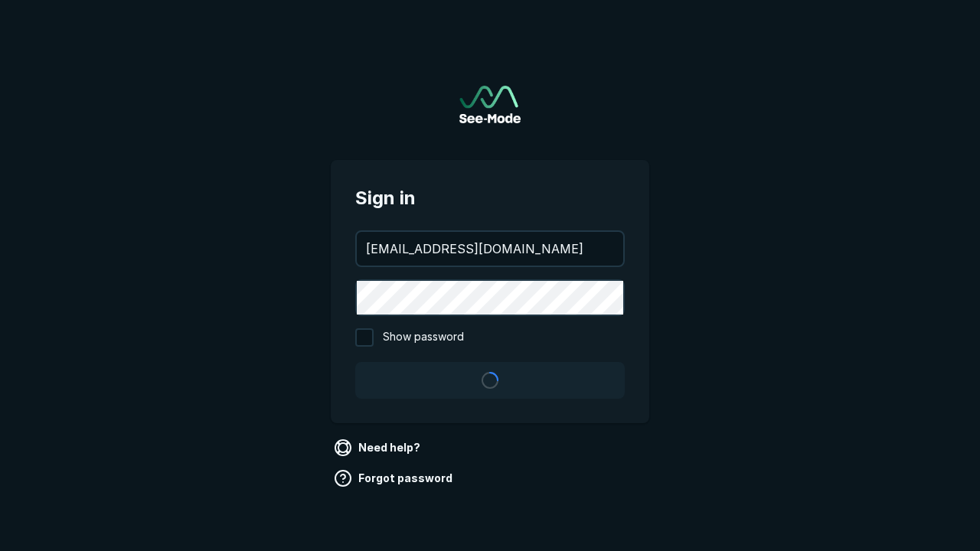 Image resolution: width=980 pixels, height=551 pixels. Describe the element at coordinates (490, 104) in the screenshot. I see `img: See-Mode Logo` at that location.